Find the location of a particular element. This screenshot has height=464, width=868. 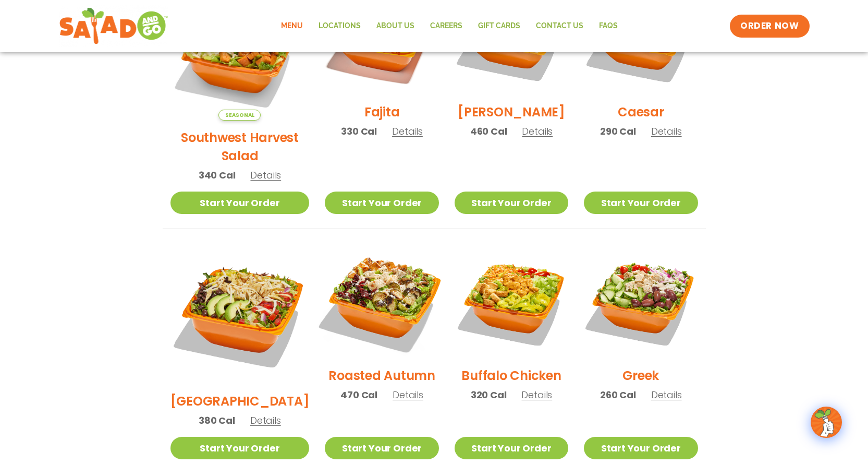

img: Product photo for Greek Salad is located at coordinates (641, 302).